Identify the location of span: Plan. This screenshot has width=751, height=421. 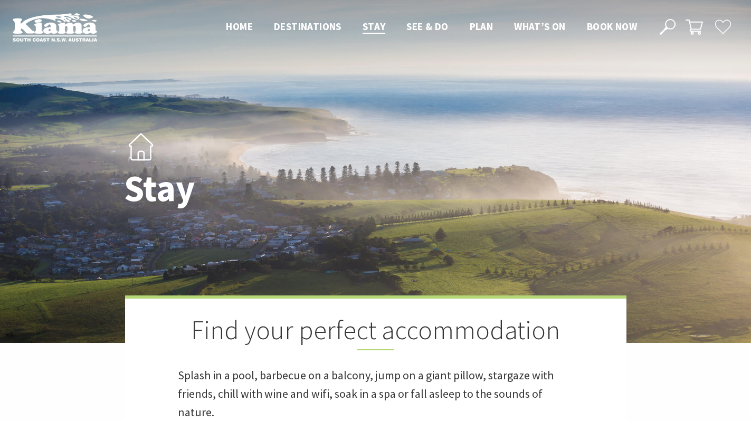
(482, 26).